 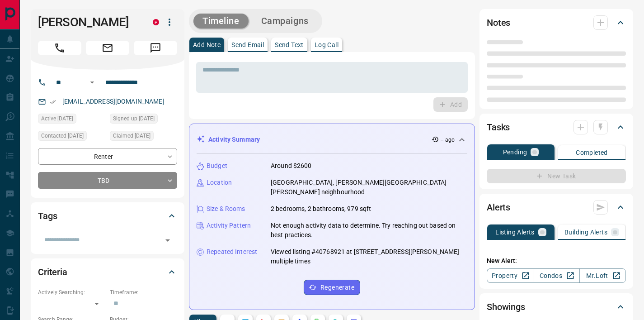 I want to click on button: Regenerate, so click(x=332, y=287).